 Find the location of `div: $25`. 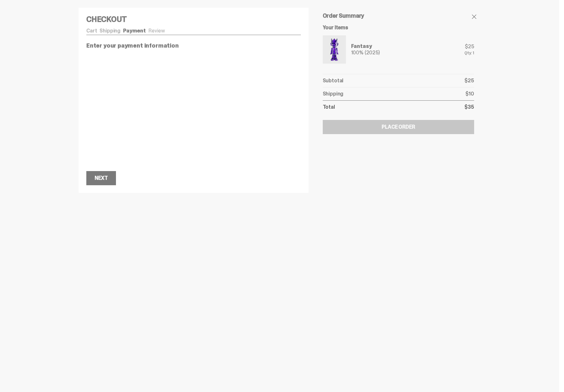

div: $25 is located at coordinates (469, 47).